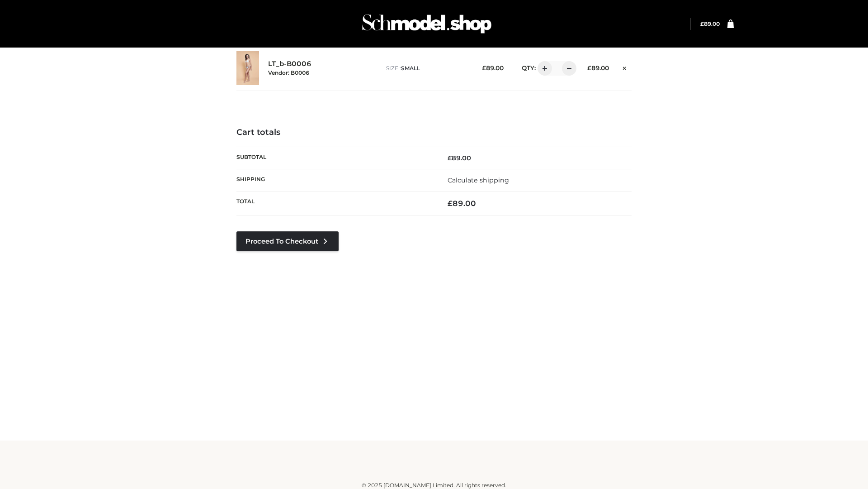  Describe the element at coordinates (335, 180) in the screenshot. I see `th: Shipping` at that location.